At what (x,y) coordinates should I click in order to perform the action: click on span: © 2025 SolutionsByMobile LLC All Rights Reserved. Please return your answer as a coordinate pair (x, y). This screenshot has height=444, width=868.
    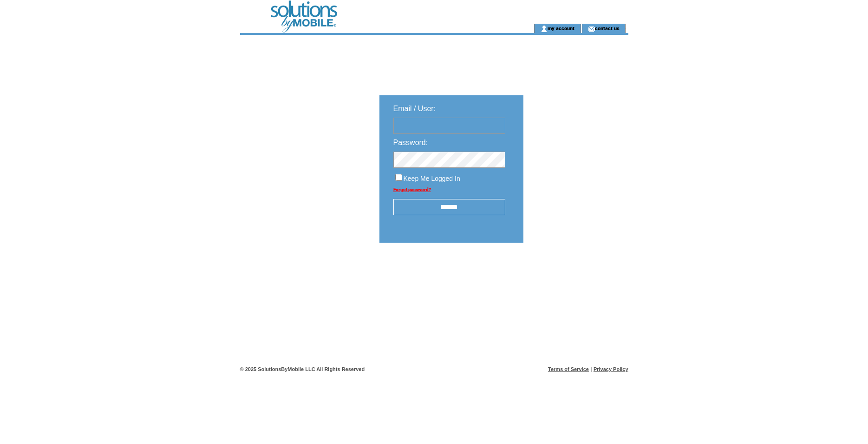
    Looking at the image, I should click on (302, 369).